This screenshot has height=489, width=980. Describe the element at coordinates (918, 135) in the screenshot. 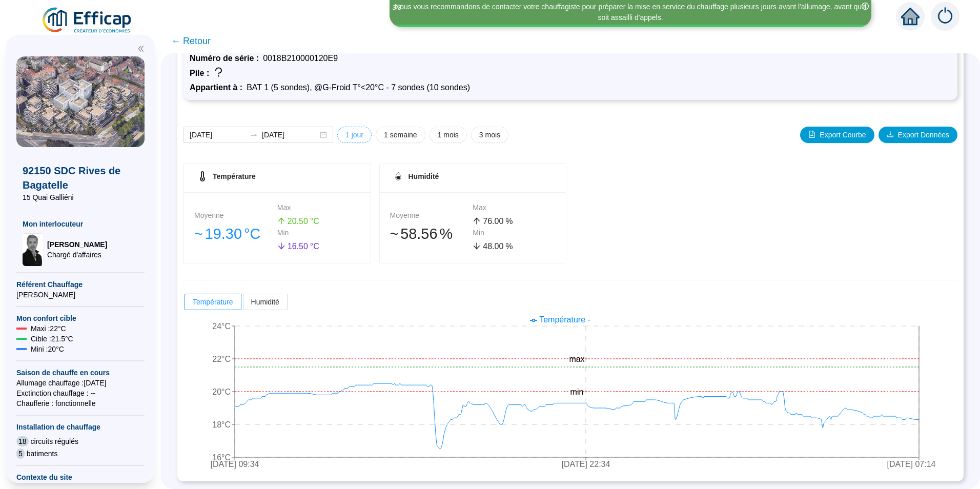

I see `button: Export Données` at that location.